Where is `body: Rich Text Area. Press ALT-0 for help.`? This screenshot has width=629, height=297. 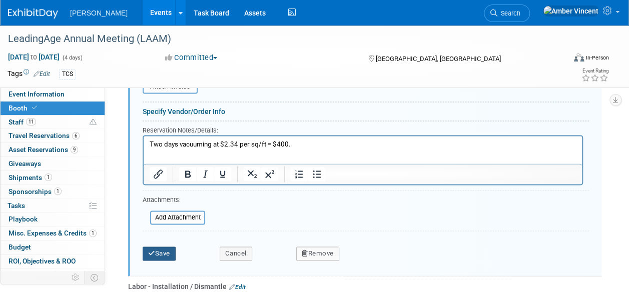 body: Rich Text Area. Press ALT-0 for help. is located at coordinates (219, 9).